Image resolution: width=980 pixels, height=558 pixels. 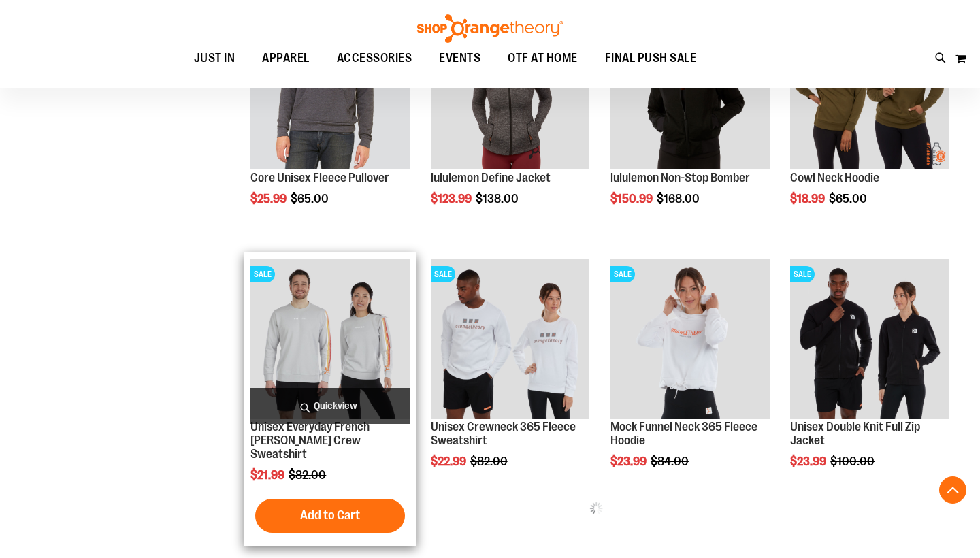 What do you see at coordinates (269, 198) in the screenshot?
I see `span: $25.99` at bounding box center [269, 198].